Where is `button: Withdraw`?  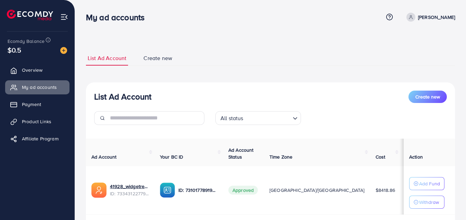 button: Withdraw is located at coordinates (427, 202).